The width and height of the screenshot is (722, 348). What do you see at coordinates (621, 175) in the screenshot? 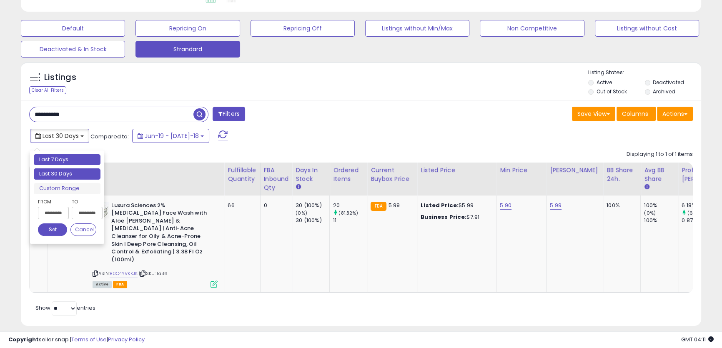
I see `div: BB Share 24h.` at bounding box center [621, 175].